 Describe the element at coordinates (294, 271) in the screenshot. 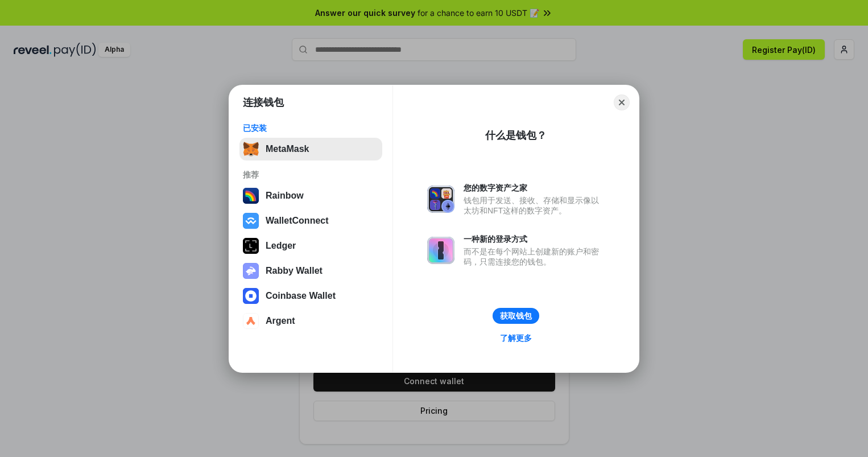

I see `div: Rabby Wallet` at that location.